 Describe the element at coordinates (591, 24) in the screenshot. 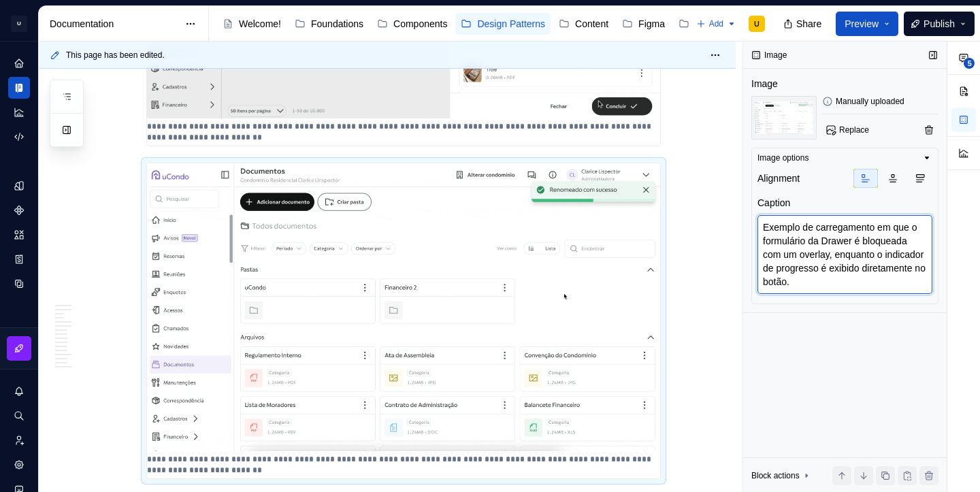

I see `div: Content` at that location.